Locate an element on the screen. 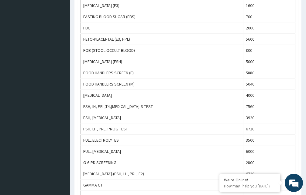  td: 700 is located at coordinates (269, 17).